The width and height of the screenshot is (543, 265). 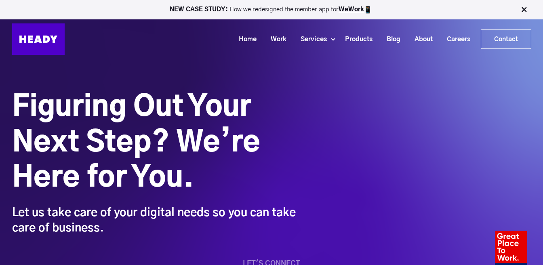 What do you see at coordinates (390, 39) in the screenshot?
I see `a: Blog` at bounding box center [390, 39].